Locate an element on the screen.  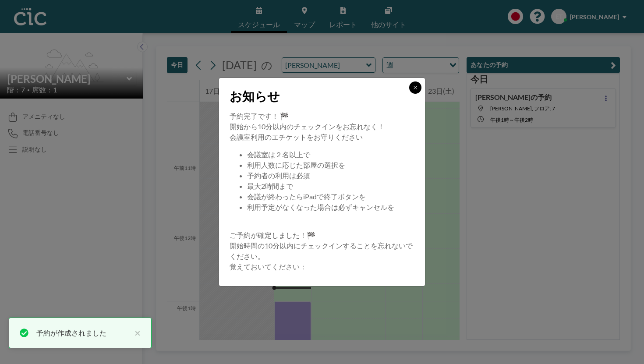
button: 近い is located at coordinates (135, 333).